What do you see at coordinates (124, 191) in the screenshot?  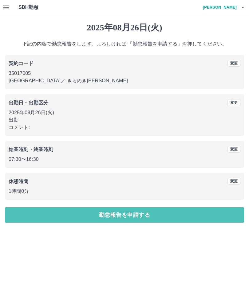 I see `p: 1時間0分` at bounding box center [124, 191].